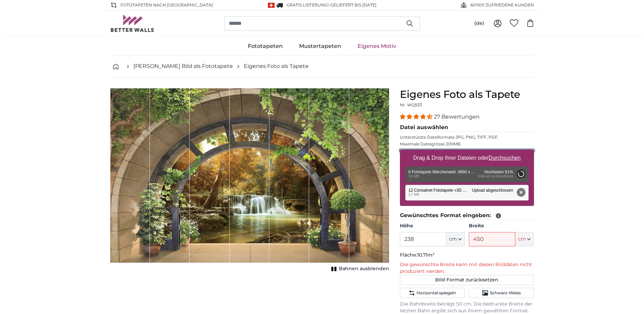 This screenshot has height=314, width=644. Describe the element at coordinates (377, 46) in the screenshot. I see `a: Eigenes Motiv` at that location.